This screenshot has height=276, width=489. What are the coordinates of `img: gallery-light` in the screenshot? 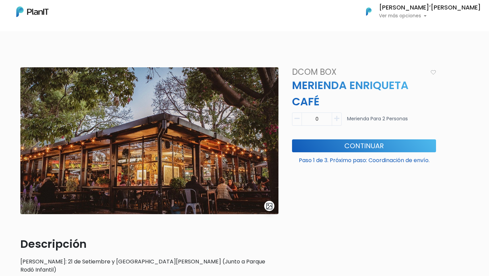 It's located at (269, 206).